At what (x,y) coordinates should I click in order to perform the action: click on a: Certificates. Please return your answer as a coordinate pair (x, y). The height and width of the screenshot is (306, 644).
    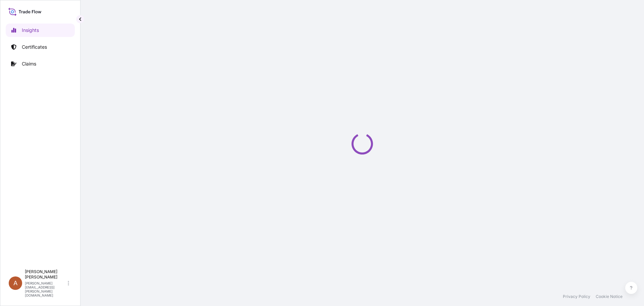
    Looking at the image, I should click on (40, 47).